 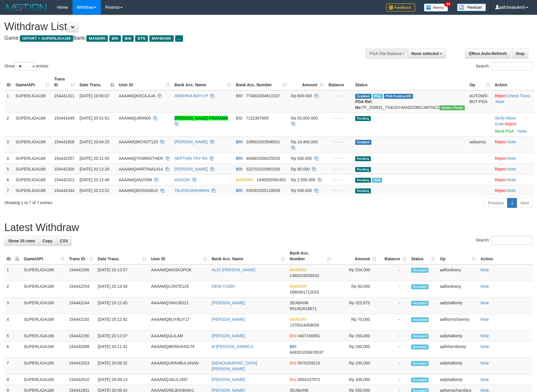 What do you see at coordinates (356, 336) in the screenshot?
I see `td: Rp 150,000` at bounding box center [356, 336].